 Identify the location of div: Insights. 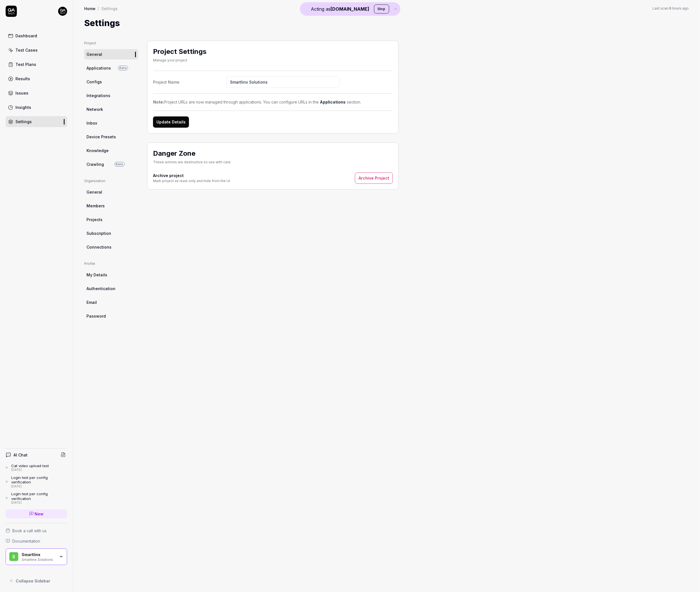
(23, 107).